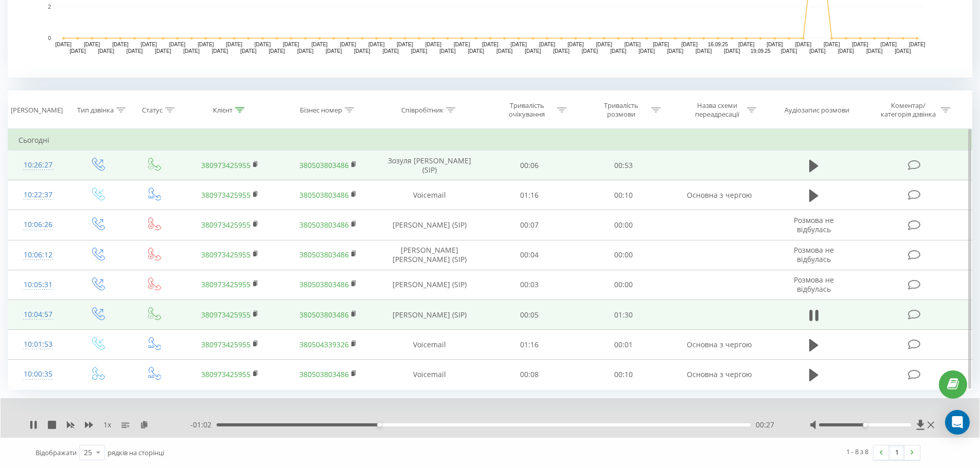  Describe the element at coordinates (152, 110) in the screenshot. I see `div: Статус` at that location.